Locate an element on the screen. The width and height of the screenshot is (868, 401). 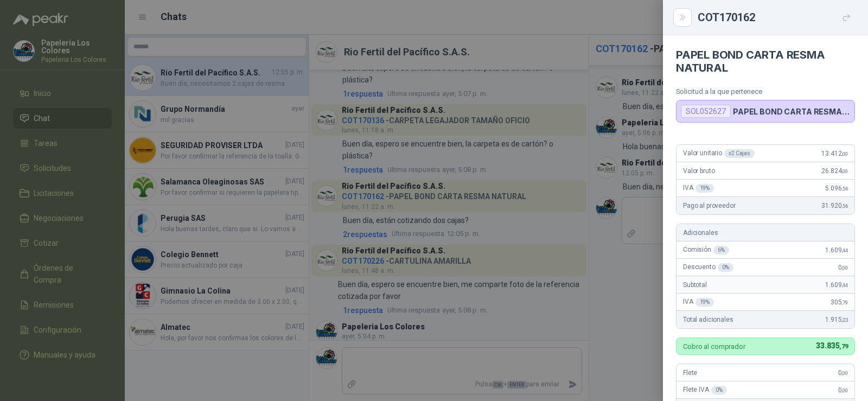
span: Comisión is located at coordinates (705, 250).